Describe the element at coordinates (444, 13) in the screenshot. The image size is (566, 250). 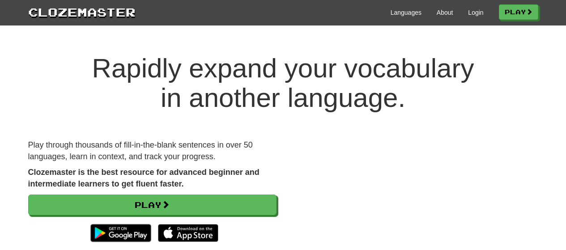
I see `a: About` at that location.